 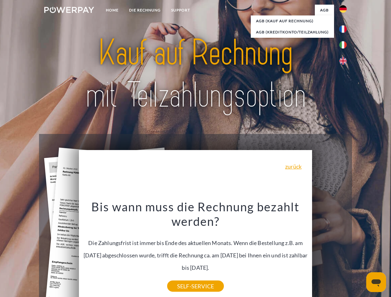 What do you see at coordinates (195, 286) in the screenshot?
I see `a: SELF-SERVICE` at bounding box center [195, 286].